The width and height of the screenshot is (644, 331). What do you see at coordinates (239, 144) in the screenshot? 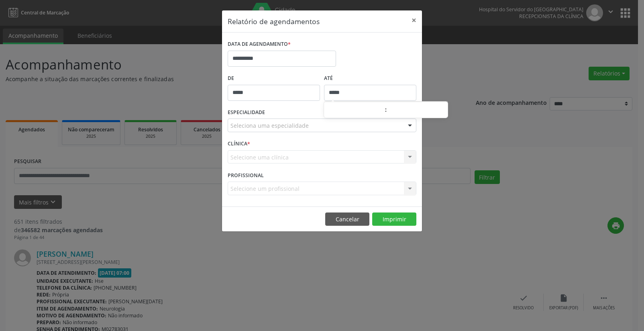
I see `label: CLÍNICA` at bounding box center [239, 144].